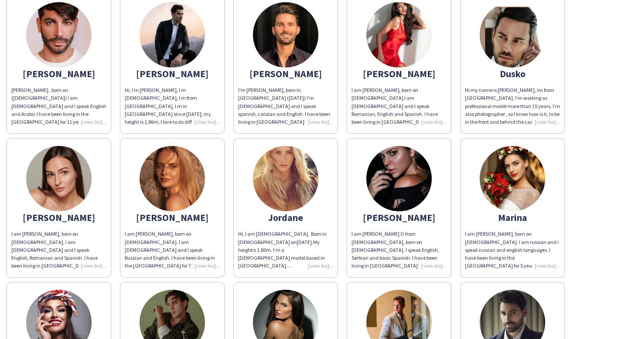 This screenshot has width=628, height=339. Describe the element at coordinates (513, 218) in the screenshot. I see `div: Marina` at that location.